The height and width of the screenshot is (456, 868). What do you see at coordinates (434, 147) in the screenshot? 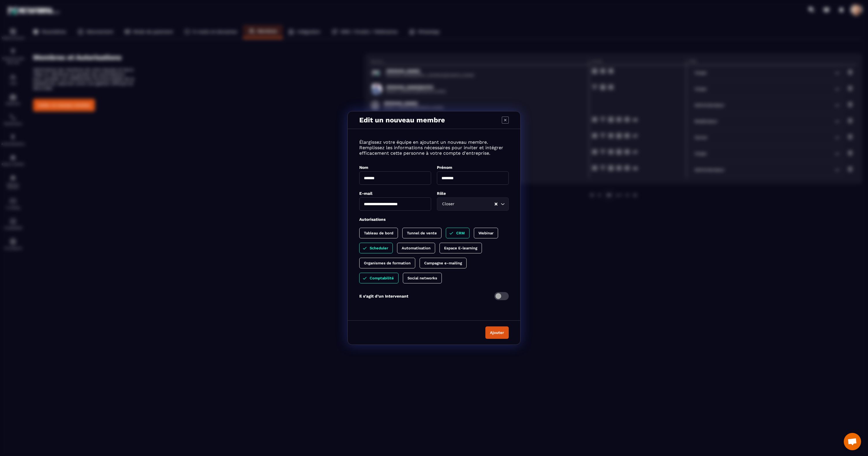
I see `p: Élargissez votre équipe en ajoutant un nouveau membre. Remplissez les informations nécessaires po...` at bounding box center [434, 147].